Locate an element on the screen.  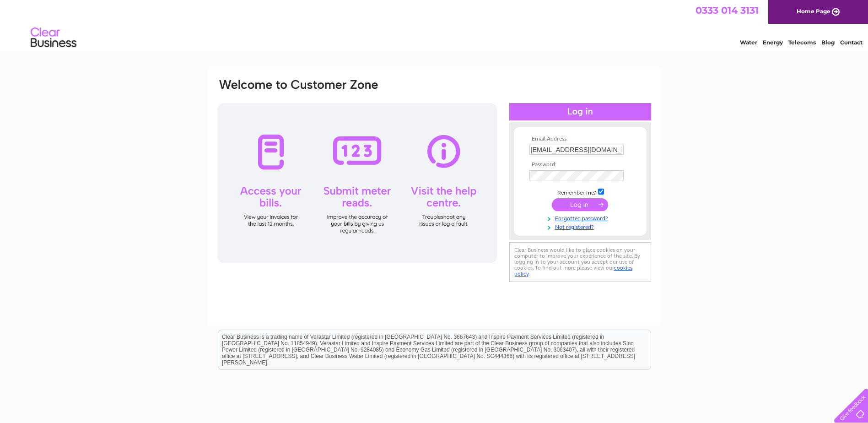
a: Water is located at coordinates (749, 42).